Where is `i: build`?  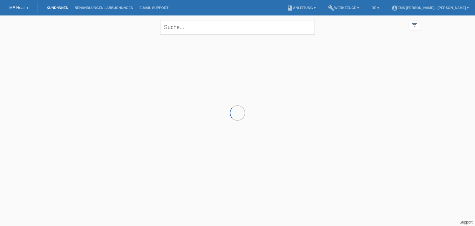 i: build is located at coordinates (331, 8).